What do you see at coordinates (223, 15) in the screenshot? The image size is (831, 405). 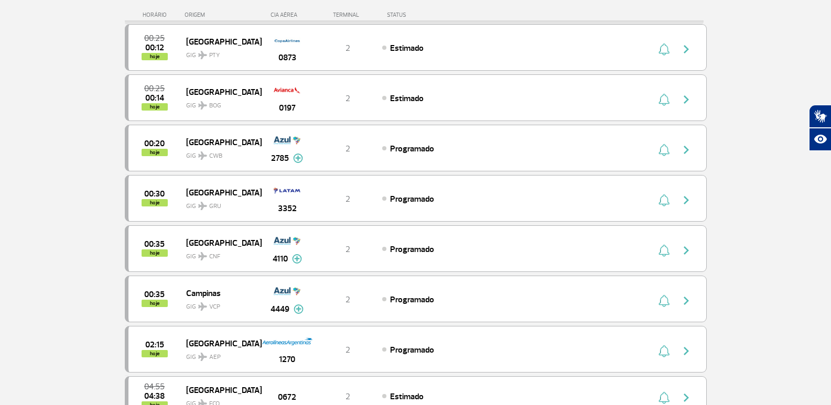 I see `div: ORIGEM` at bounding box center [223, 15].